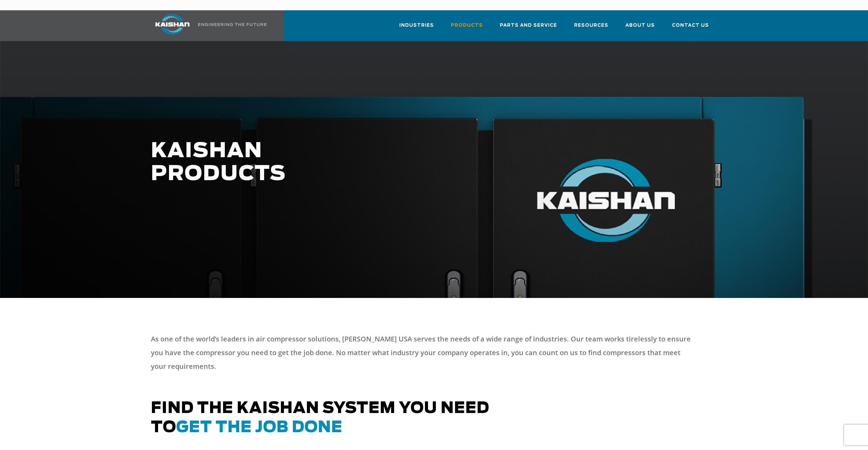 This screenshot has height=450, width=868. What do you see at coordinates (416, 25) in the screenshot?
I see `span: Industries` at bounding box center [416, 25].